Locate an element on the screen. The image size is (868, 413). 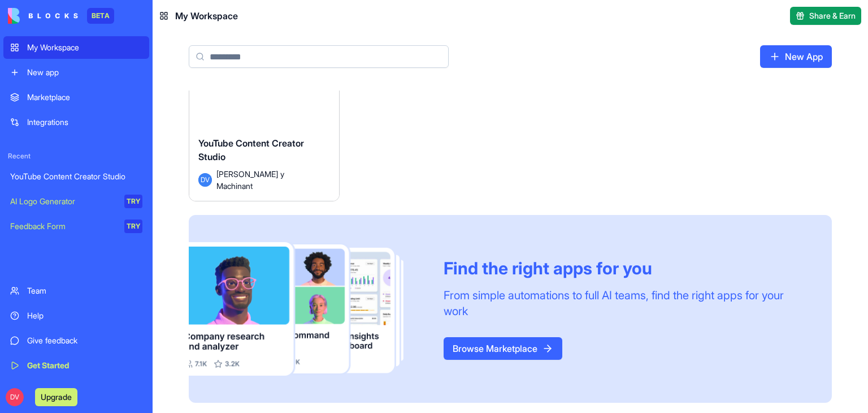
a: AI Logo GeneratorTRY is located at coordinates (76, 201).